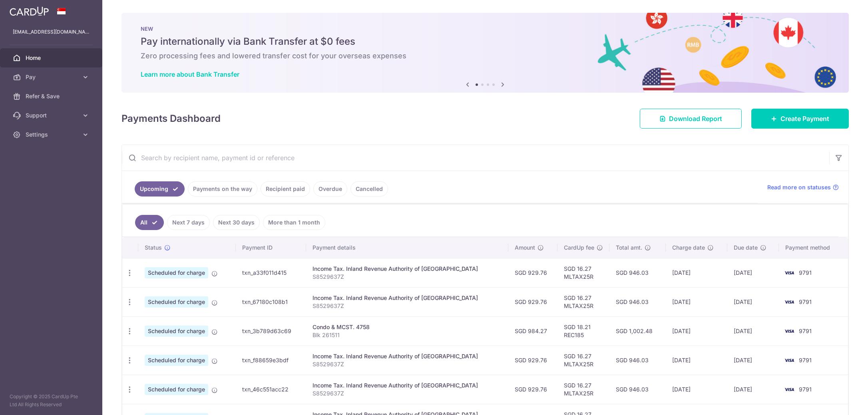 The height and width of the screenshot is (415, 868). Describe the element at coordinates (695, 119) in the screenshot. I see `span: Download Report` at that location.